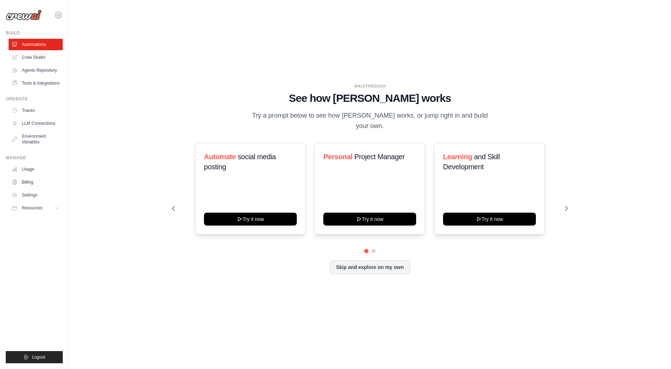 The height and width of the screenshot is (369, 671). What do you see at coordinates (34, 99) in the screenshot?
I see `div: Operate` at bounding box center [34, 99].